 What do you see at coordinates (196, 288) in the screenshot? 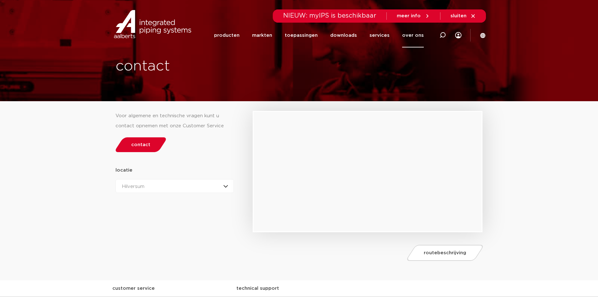
I see `strong: customer service technical support` at bounding box center [196, 288].